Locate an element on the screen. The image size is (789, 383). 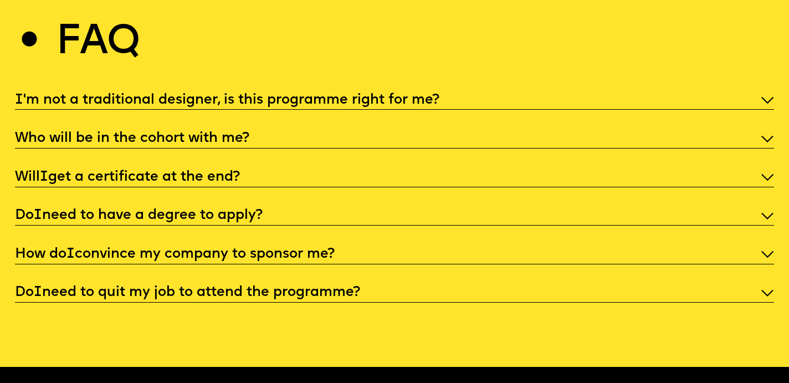
p: 'm not a traditional designer, is this programme right for me? is located at coordinates (395, 100).